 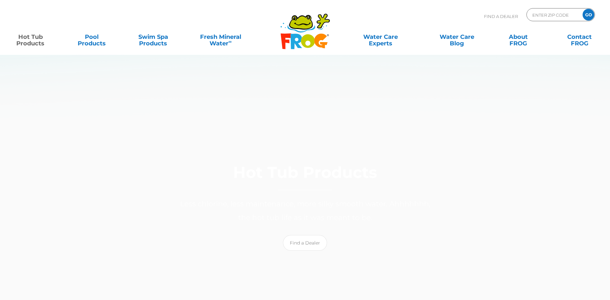 I want to click on input: GO, so click(x=589, y=15).